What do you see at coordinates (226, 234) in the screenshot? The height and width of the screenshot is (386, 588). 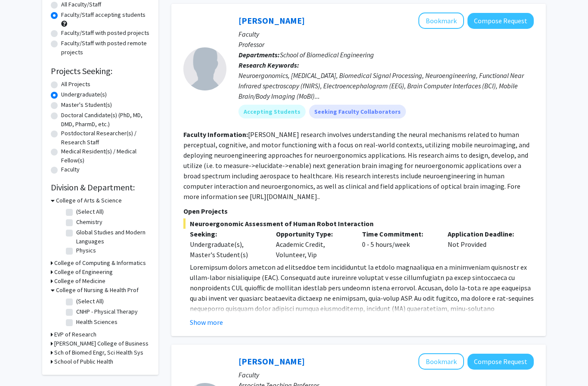 I see `p: Seeking:` at bounding box center [226, 234].